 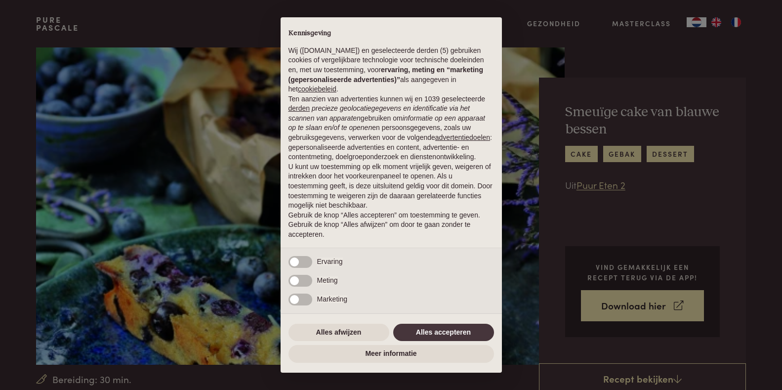 What do you see at coordinates (391, 128) in the screenshot?
I see `p: Ten aanzien van advertenties kunnen wij en 1039 geselecteerde gebruiken om en persoonsgegevens, z...` at bounding box center [391, 128].